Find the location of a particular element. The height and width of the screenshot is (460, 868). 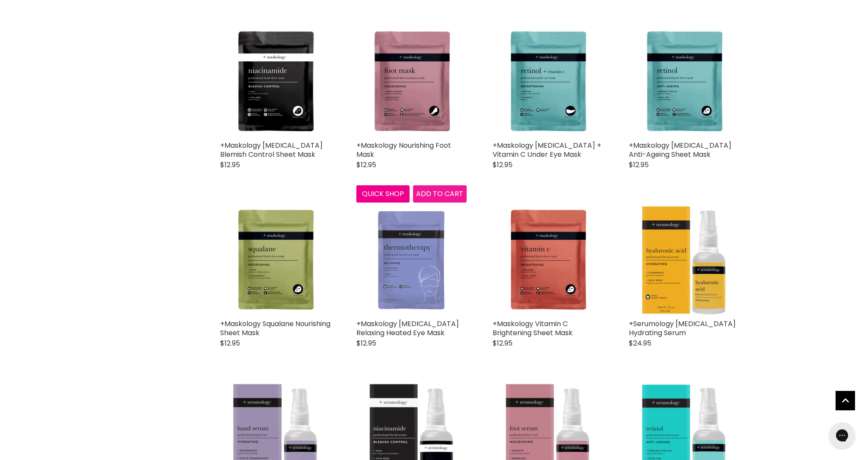

a: +Maskology Niacinamide Blemish Control Sheet Mask is located at coordinates (275, 81).